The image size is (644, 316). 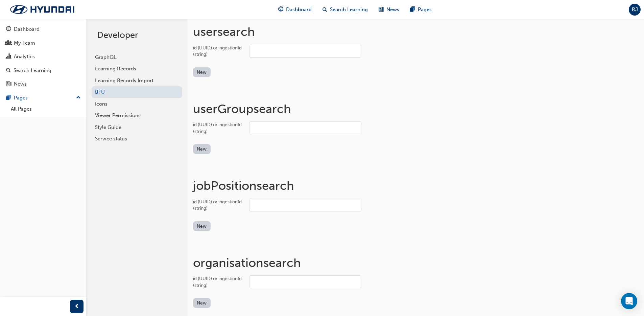 I want to click on a: Learning Records Import, so click(x=137, y=81).